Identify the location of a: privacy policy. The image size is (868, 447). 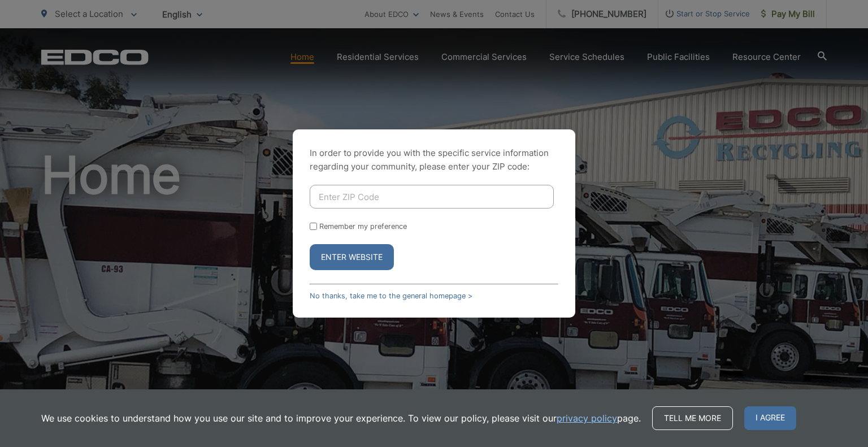
(586, 418).